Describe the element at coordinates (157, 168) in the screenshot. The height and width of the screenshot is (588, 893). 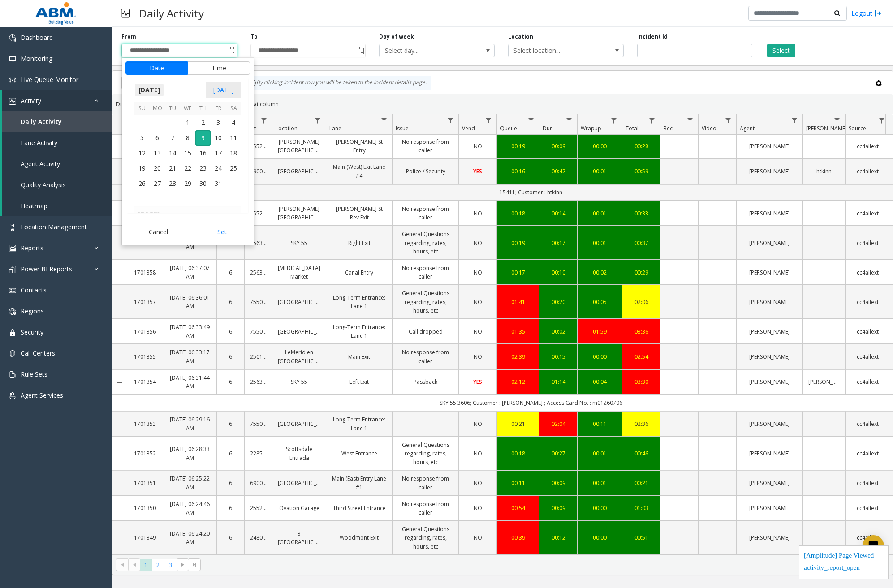
I see `span: 20` at that location.